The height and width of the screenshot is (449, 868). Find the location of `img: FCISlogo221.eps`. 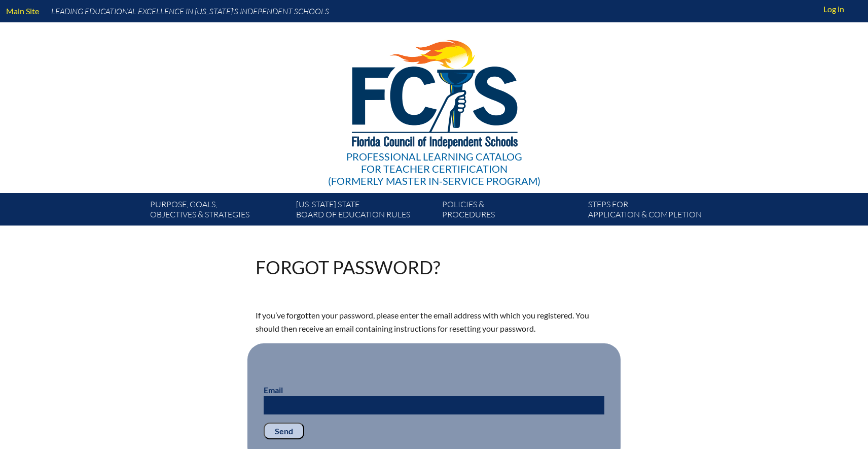

img: FCISlogo221.eps is located at coordinates (434, 91).